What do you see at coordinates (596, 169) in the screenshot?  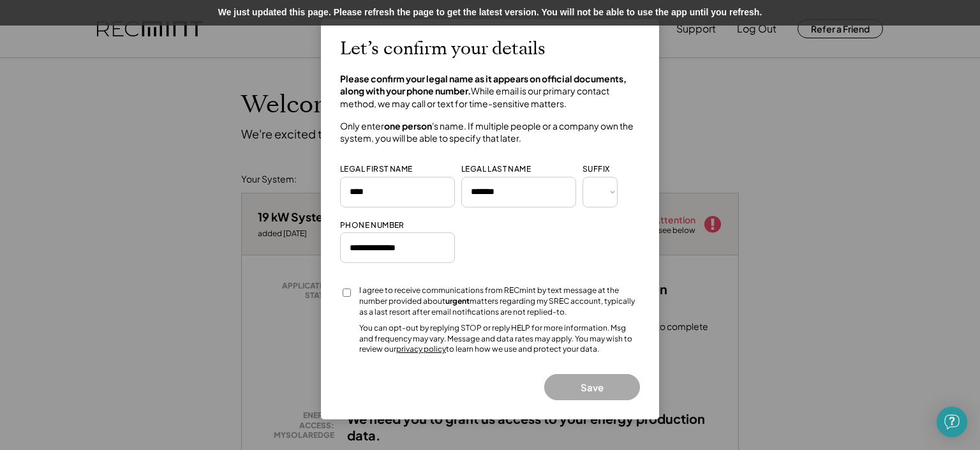 I see `div: SUFFIX` at bounding box center [596, 169].